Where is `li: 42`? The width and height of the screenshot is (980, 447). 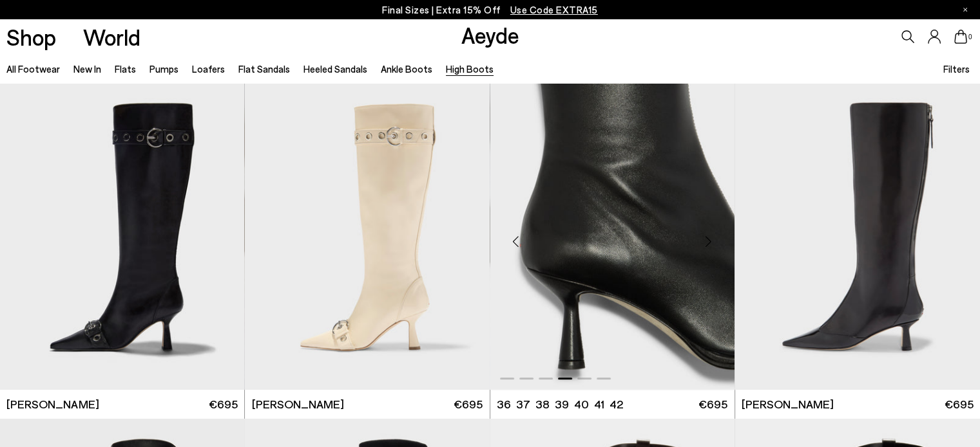 li: 42 is located at coordinates (616, 404).